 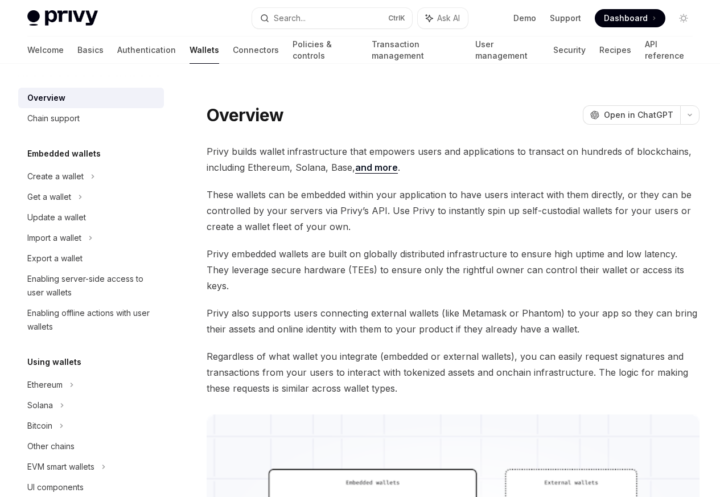 What do you see at coordinates (683, 18) in the screenshot?
I see `button: Toggle dark mode` at bounding box center [683, 18].